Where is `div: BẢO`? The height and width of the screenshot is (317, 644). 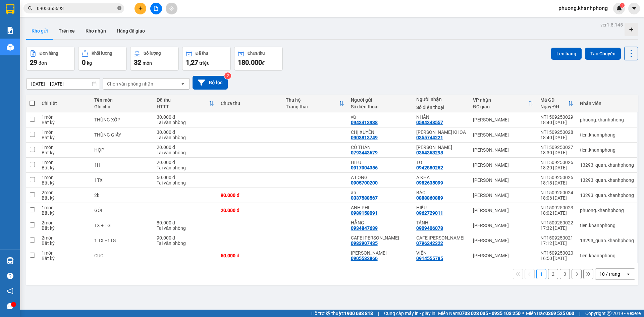
div: BẢO is located at coordinates (441, 192).